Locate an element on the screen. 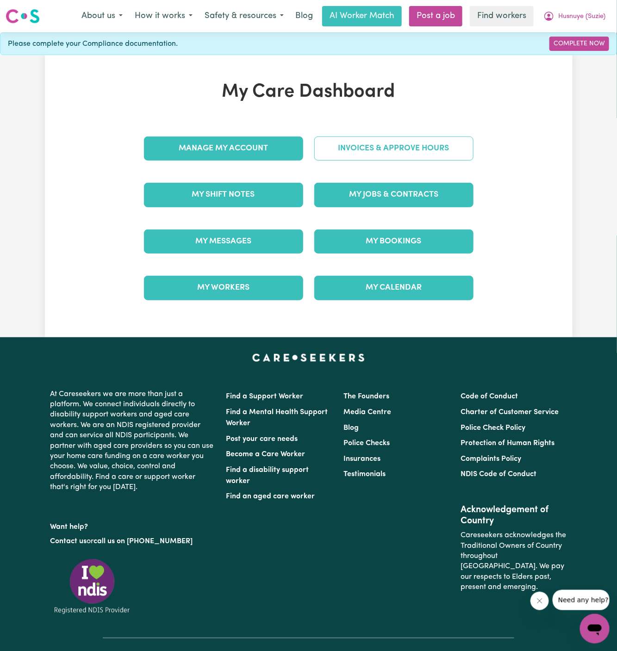  img: Careseekers logo is located at coordinates (23, 16).